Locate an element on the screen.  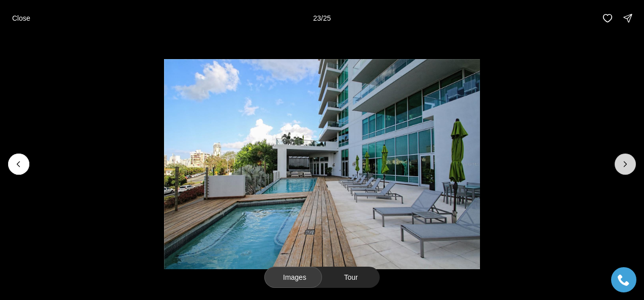
button: Close is located at coordinates (21, 18).